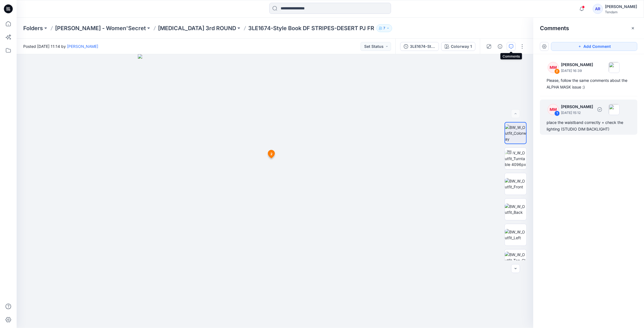 Image resolution: width=644 pixels, height=328 pixels. Describe the element at coordinates (500, 46) in the screenshot. I see `button: Details` at that location.